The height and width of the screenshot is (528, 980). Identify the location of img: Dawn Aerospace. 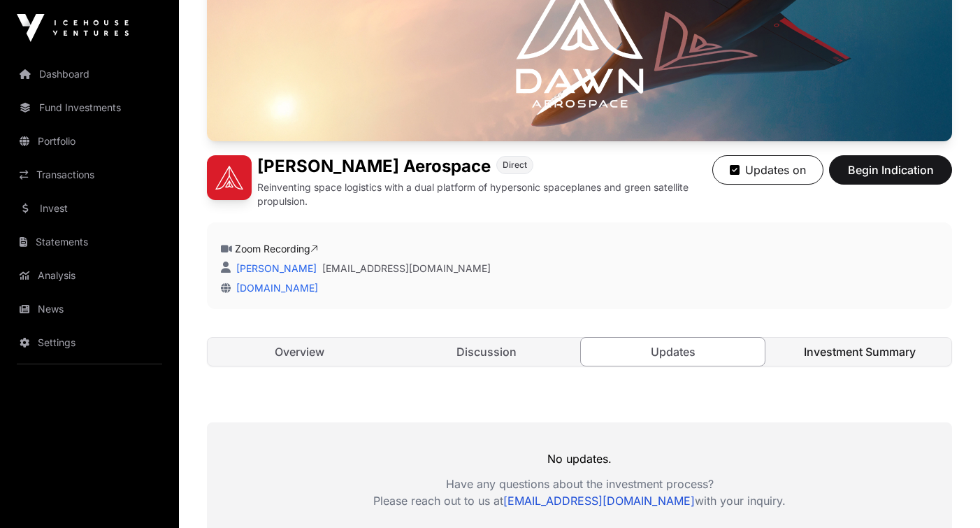
(229, 178).